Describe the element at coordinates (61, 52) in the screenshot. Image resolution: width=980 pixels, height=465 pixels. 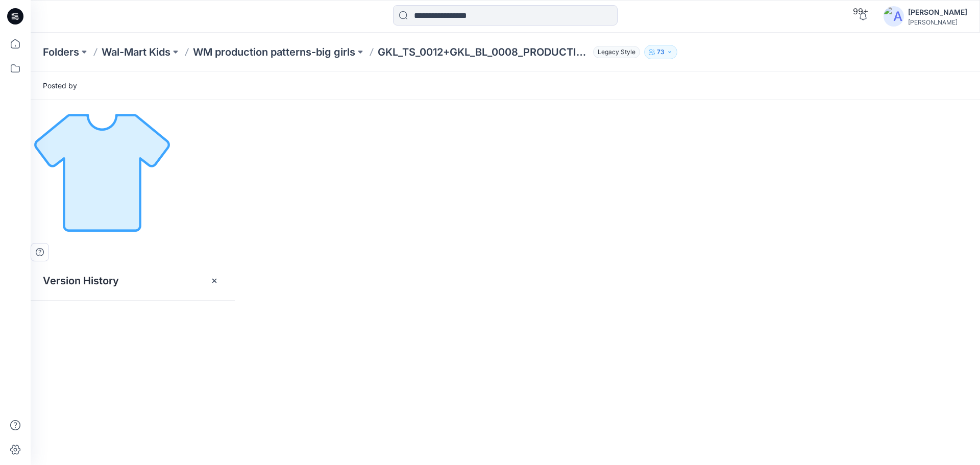
I see `a: Folders` at that location.